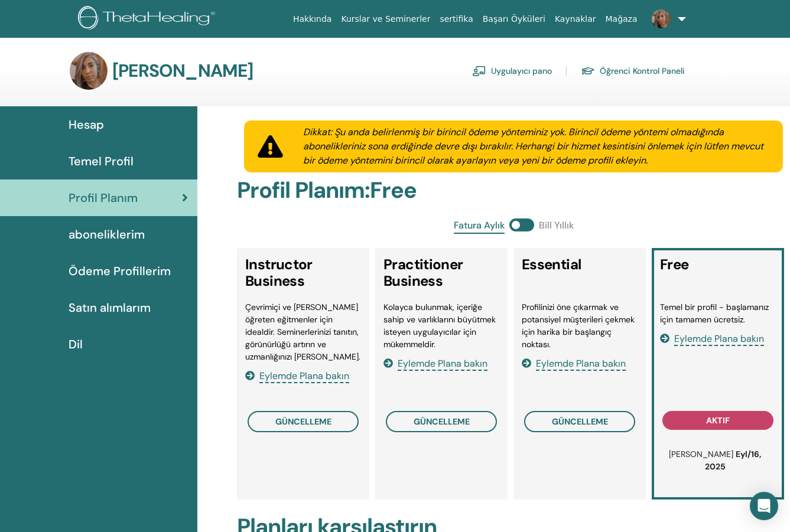  I want to click on span: Ödeme Profillerim, so click(119, 271).